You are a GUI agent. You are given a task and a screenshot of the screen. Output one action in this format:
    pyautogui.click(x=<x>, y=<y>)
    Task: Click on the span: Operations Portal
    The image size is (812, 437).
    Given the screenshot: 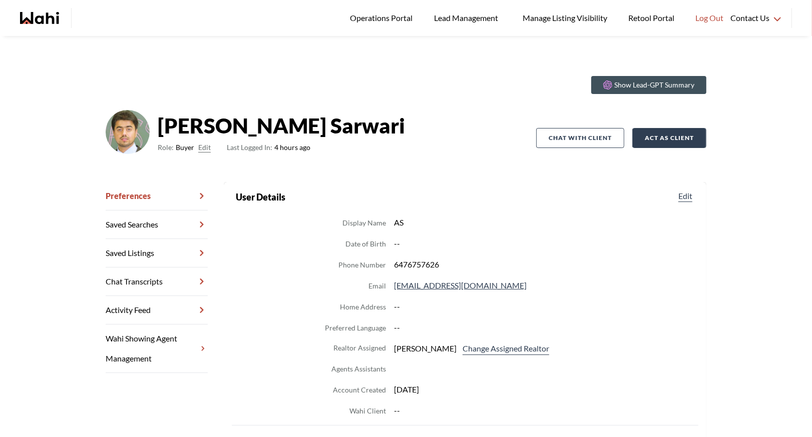 What is the action you would take?
    pyautogui.click(x=383, y=18)
    